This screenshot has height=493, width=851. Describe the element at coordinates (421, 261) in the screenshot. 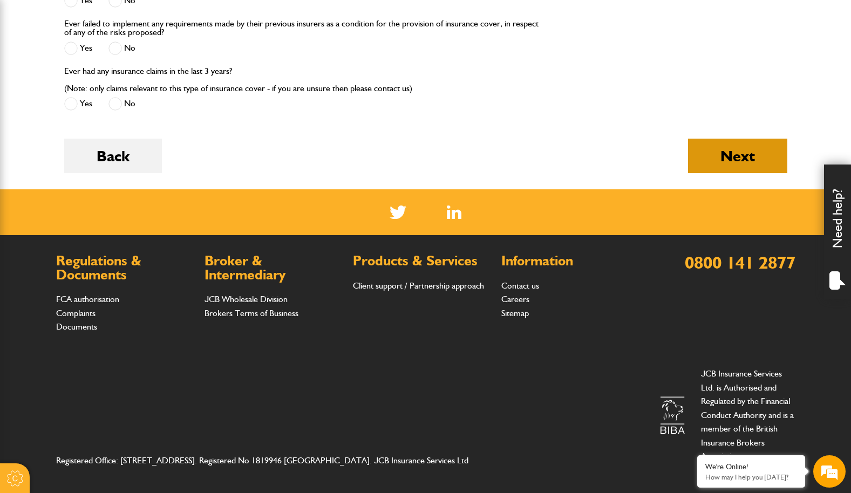

I see `h2: Products & Services` at that location.